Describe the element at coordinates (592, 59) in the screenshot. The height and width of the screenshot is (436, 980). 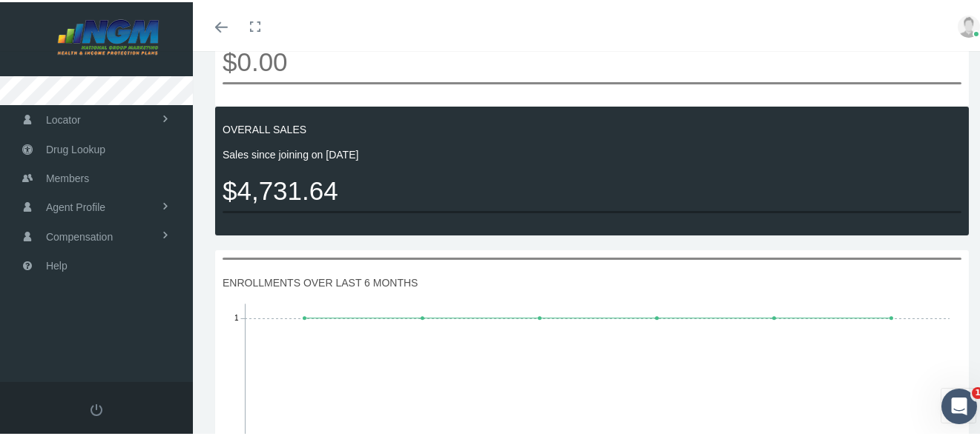
I see `span: $0.00` at that location.